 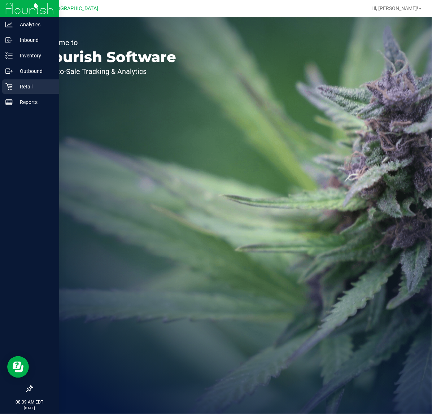 What do you see at coordinates (9, 87) in the screenshot?
I see `inline-svg: Retail` at bounding box center [9, 87].